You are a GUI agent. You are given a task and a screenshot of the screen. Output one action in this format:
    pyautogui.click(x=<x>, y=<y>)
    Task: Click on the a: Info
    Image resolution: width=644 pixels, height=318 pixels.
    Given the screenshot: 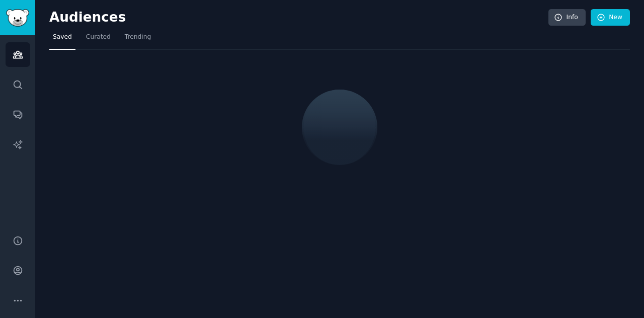 What is the action you would take?
    pyautogui.click(x=567, y=17)
    